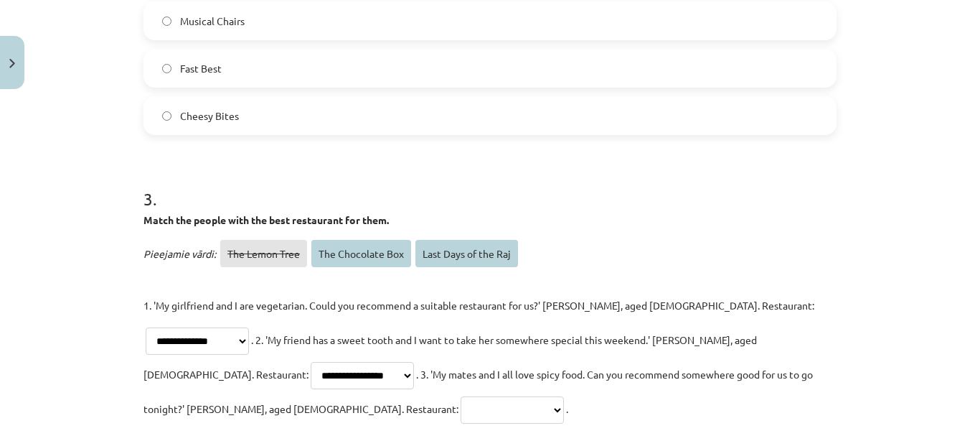 Image resolution: width=980 pixels, height=436 pixels. I want to click on span: Last Days of the Raj, so click(467, 254).